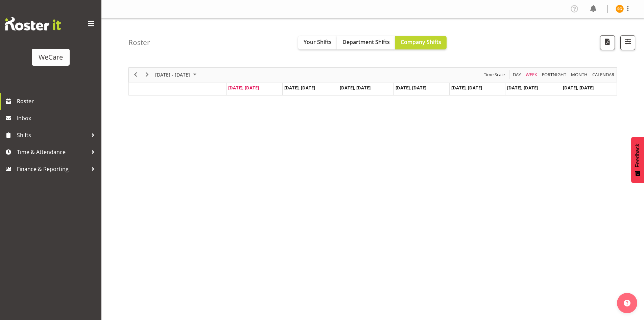 The height and width of the screenshot is (320, 644). I want to click on span: Roster, so click(57, 102).